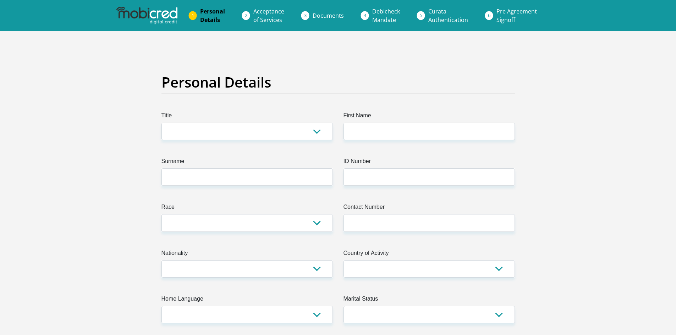 The width and height of the screenshot is (676, 335). I want to click on a: Documents, so click(328, 16).